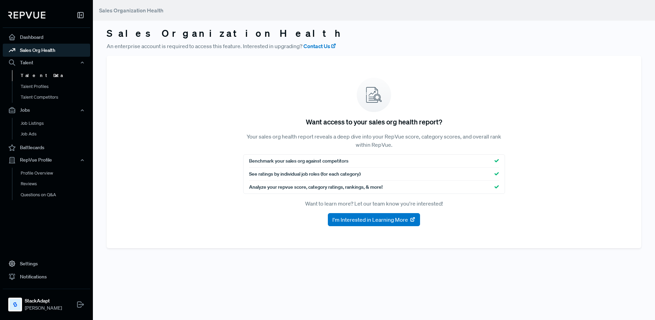 This screenshot has height=320, width=655. I want to click on span: Benchmark your sales org against competitors, so click(299, 161).